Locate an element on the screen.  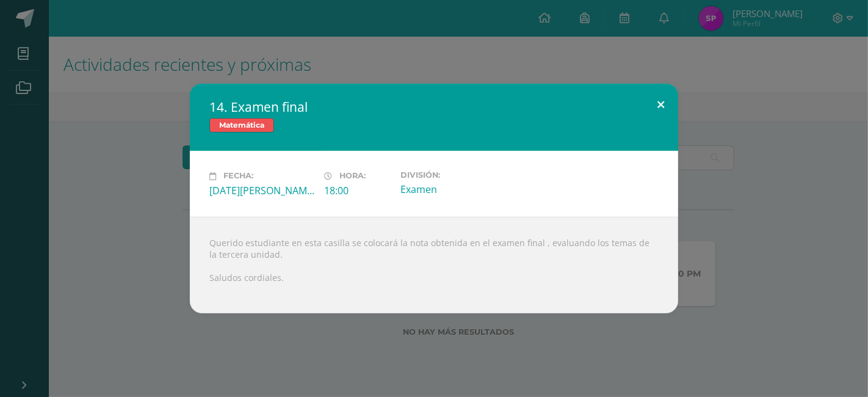
button: Close (Esc) is located at coordinates (660, 105).